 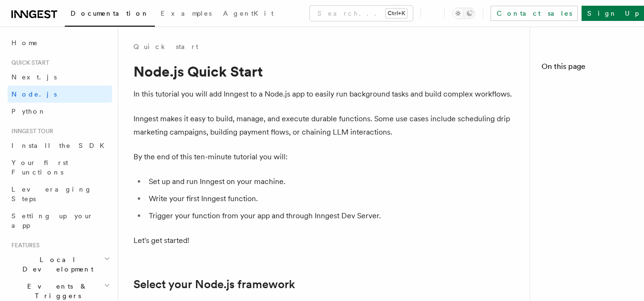 What do you see at coordinates (186, 14) in the screenshot?
I see `a: Examples` at bounding box center [186, 14].